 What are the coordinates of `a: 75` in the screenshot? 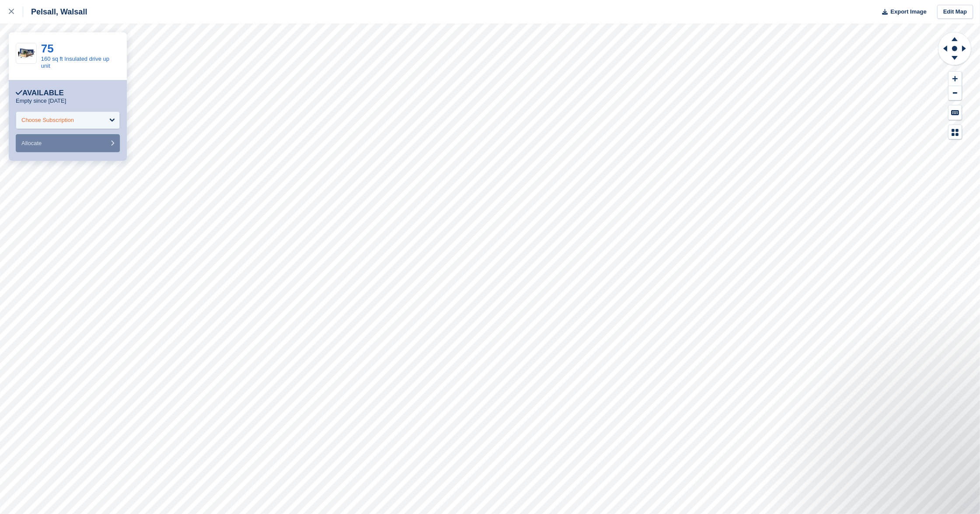 It's located at (47, 49).